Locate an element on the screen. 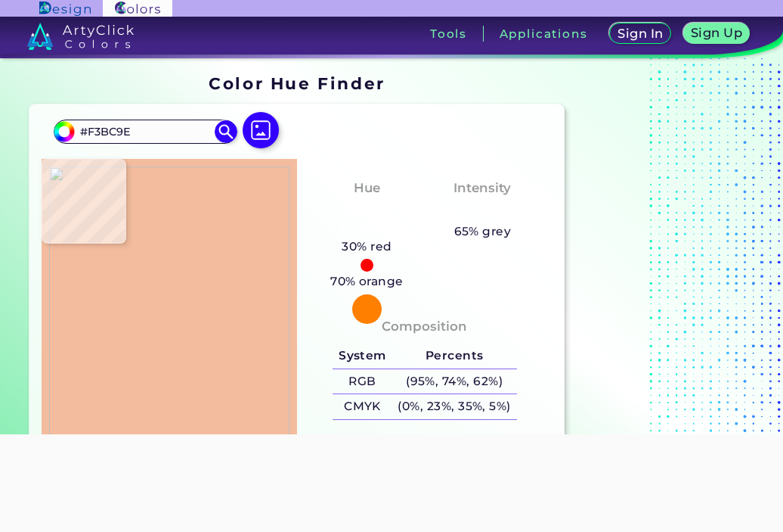  h5: Sign Up is located at coordinates (717, 32).